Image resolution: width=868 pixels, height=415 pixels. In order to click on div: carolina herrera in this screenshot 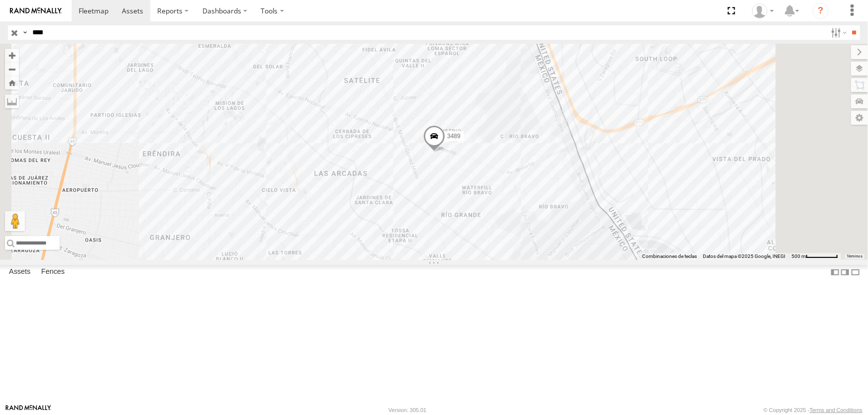, I will do `click(763, 11)`.